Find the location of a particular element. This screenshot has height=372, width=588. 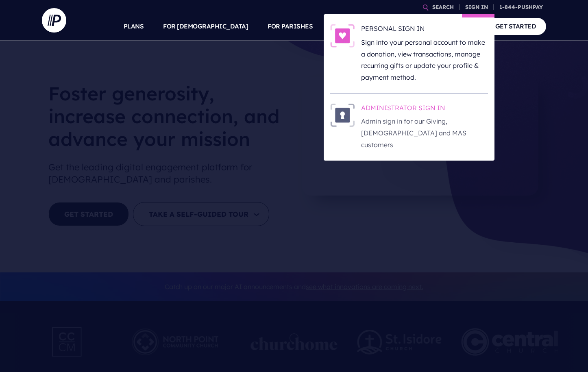

h6: ADMINISTRATOR SIGN IN is located at coordinates (425, 109).